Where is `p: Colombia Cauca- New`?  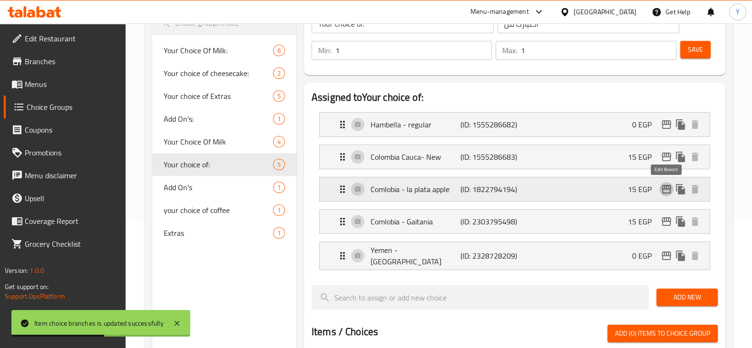
p: Colombia Cauca- New is located at coordinates (415, 157).